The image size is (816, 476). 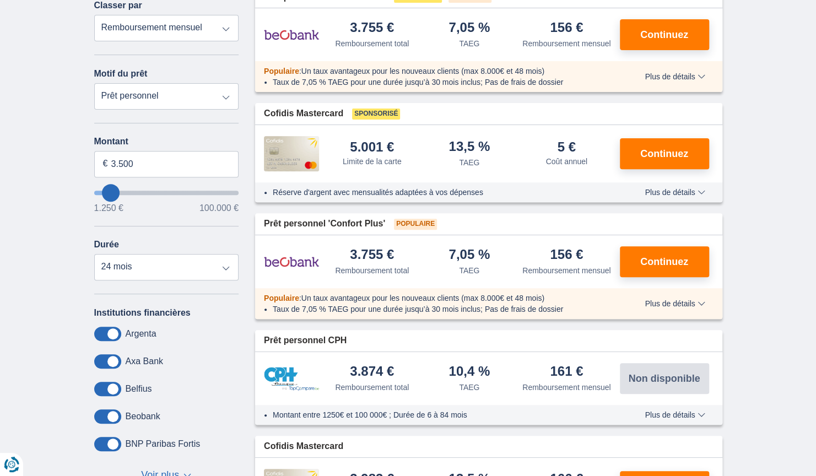 What do you see at coordinates (566, 372) in the screenshot?
I see `div: 161 €` at bounding box center [566, 372].